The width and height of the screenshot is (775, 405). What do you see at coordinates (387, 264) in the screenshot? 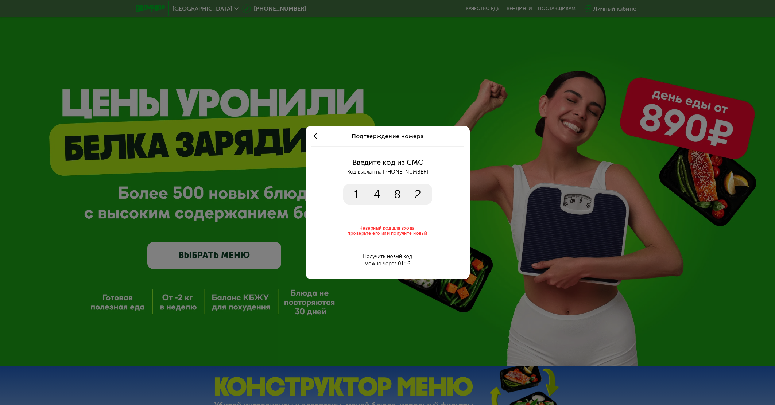
I see `div: можно через 01:16` at bounding box center [387, 264].